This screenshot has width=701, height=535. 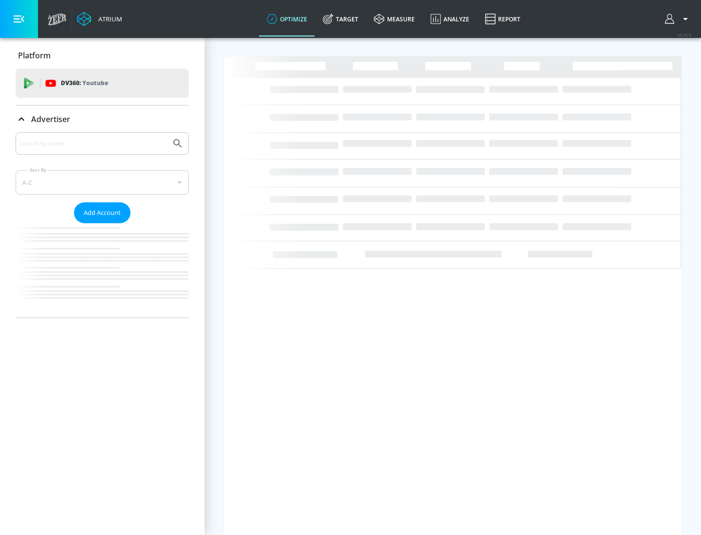 I want to click on label: Sort By, so click(x=38, y=170).